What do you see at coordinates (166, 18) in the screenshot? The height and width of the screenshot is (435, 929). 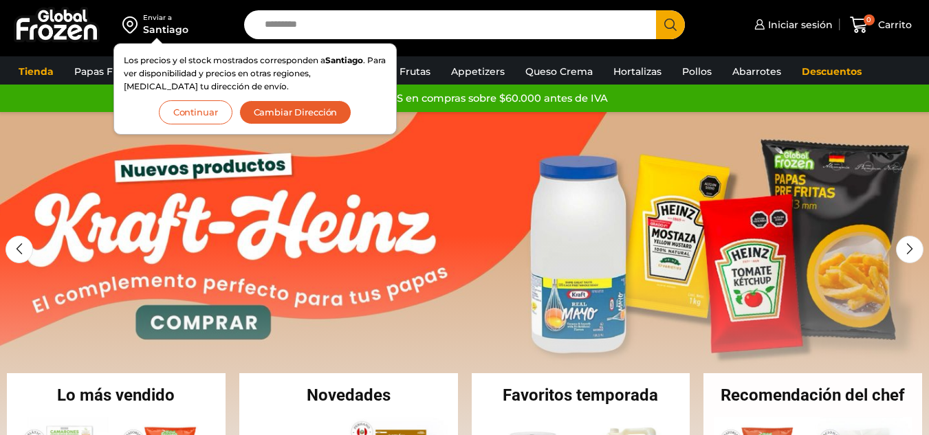 I see `div: Enviar a` at bounding box center [166, 18].